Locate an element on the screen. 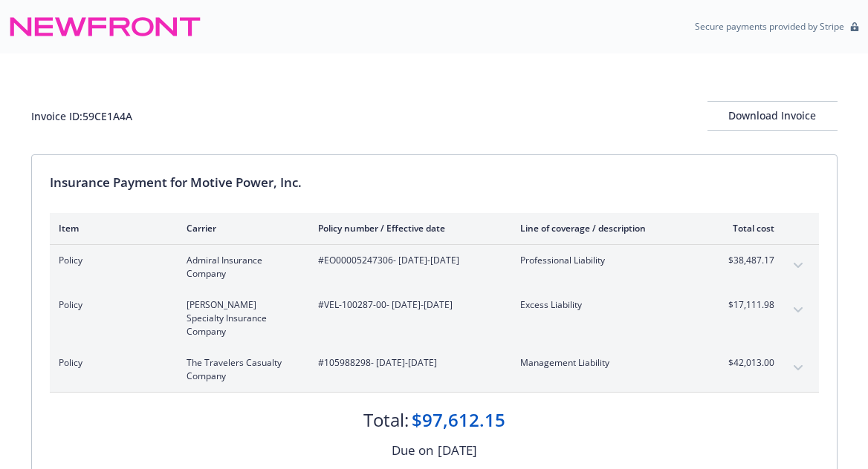  p: Secure payments provided by Stripe is located at coordinates (769, 26).